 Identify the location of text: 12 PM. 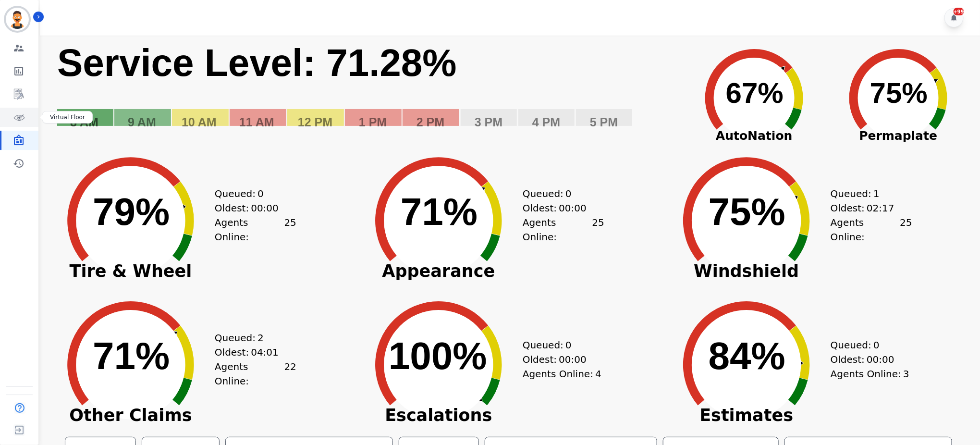
(315, 122).